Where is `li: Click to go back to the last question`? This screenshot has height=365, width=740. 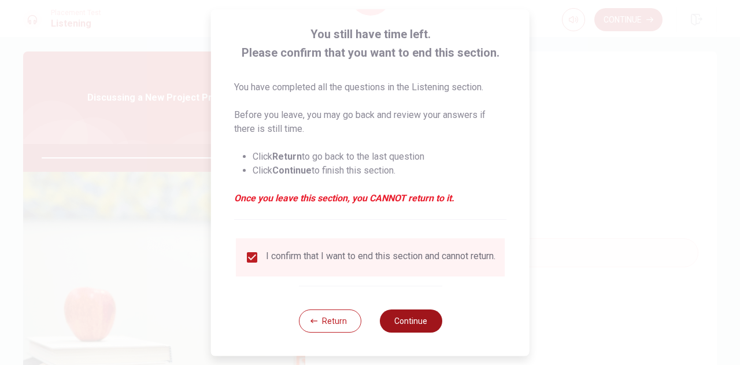 li: Click to go back to the last question is located at coordinates (379, 157).